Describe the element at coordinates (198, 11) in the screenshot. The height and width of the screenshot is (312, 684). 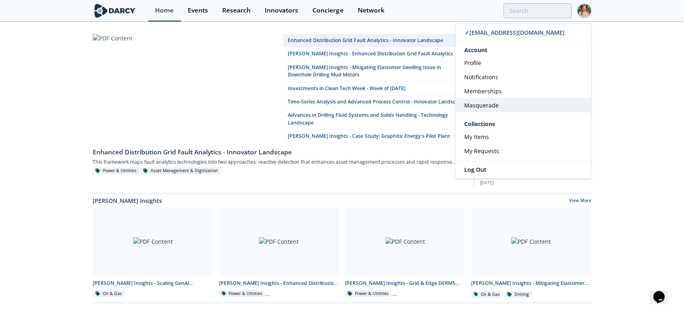
I see `div: Events` at that location.